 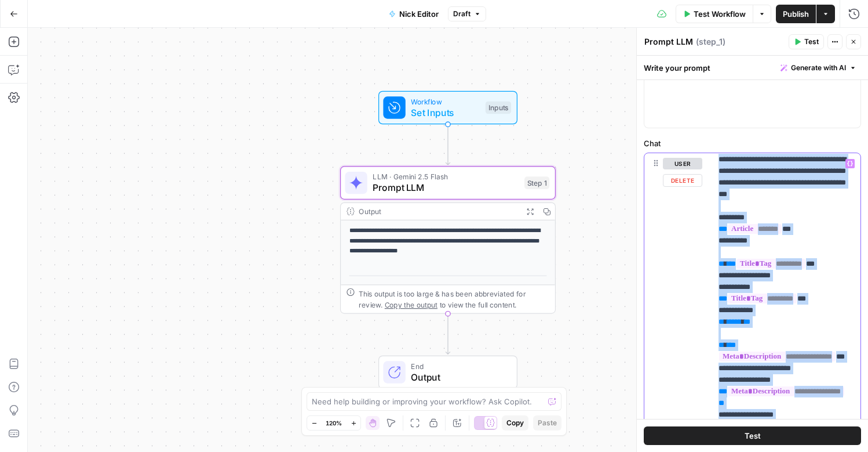 I want to click on div: Output, so click(x=438, y=211).